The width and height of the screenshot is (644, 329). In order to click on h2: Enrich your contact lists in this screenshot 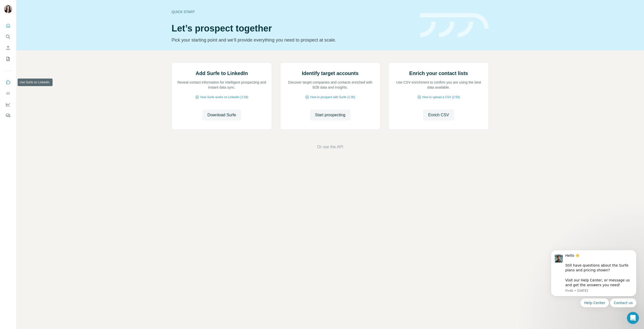, I will do `click(439, 73)`.